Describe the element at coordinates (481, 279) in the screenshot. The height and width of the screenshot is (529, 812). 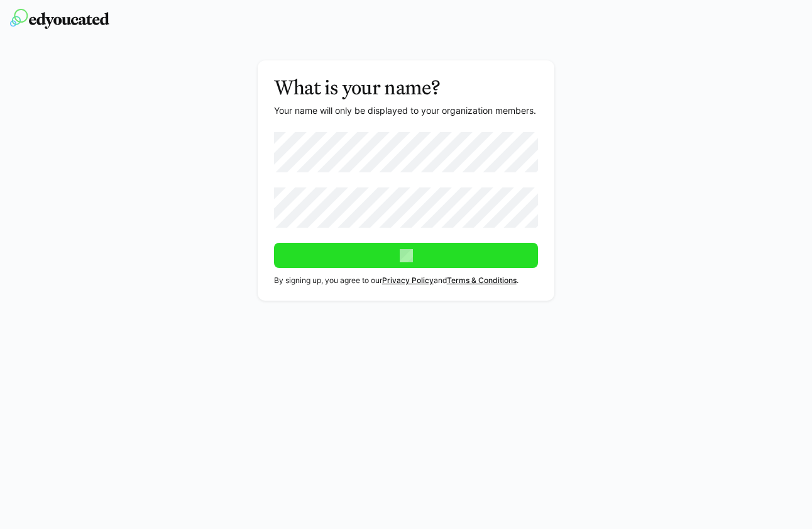
I see `a: Terms & Conditions` at that location.